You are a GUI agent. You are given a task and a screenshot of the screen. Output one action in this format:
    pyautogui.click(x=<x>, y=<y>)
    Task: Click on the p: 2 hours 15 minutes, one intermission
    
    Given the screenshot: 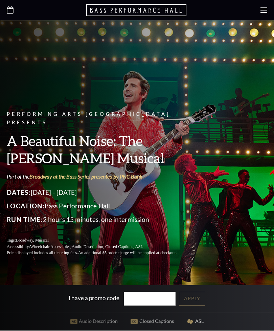 What is the action you would take?
    pyautogui.click(x=100, y=219)
    